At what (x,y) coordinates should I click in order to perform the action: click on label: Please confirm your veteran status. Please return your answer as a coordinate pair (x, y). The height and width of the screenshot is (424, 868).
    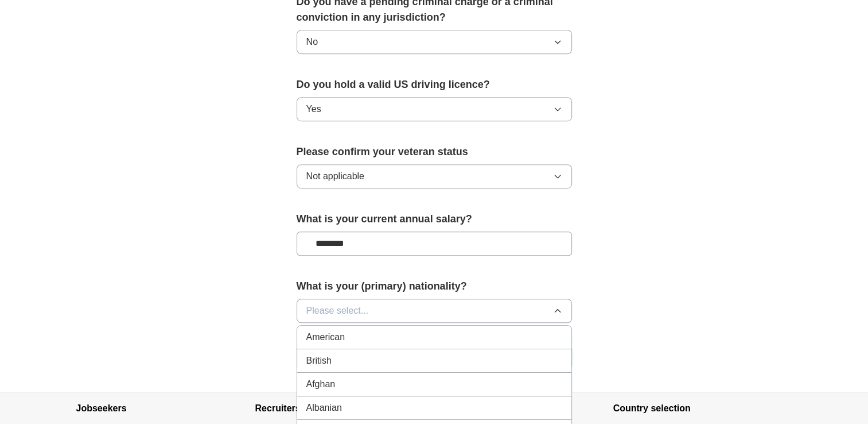
    Looking at the image, I should click on (434, 151).